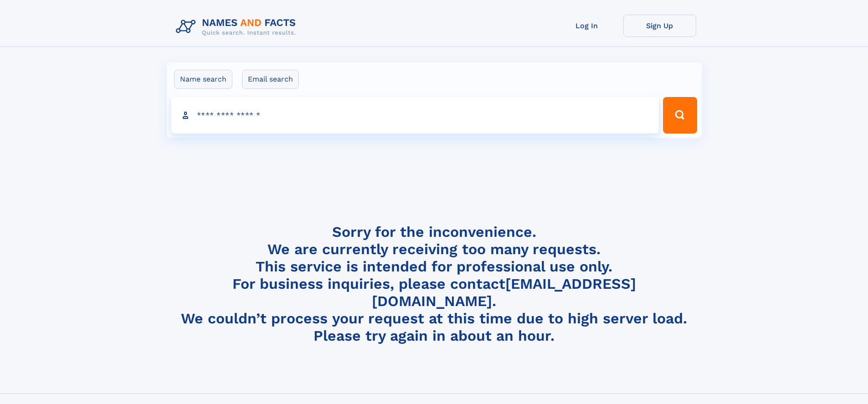 This screenshot has height=404, width=868. What do you see at coordinates (203, 79) in the screenshot?
I see `label: Name search` at bounding box center [203, 79].